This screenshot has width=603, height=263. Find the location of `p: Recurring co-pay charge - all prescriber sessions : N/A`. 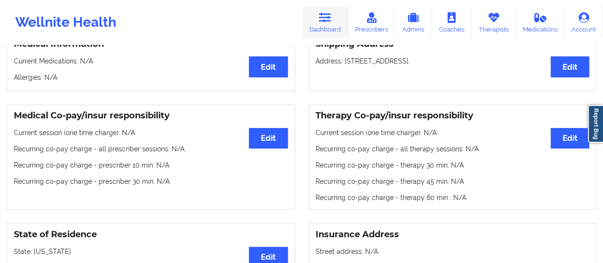

p: Recurring co-pay charge - all prescriber sessions : N/A is located at coordinates (151, 149).